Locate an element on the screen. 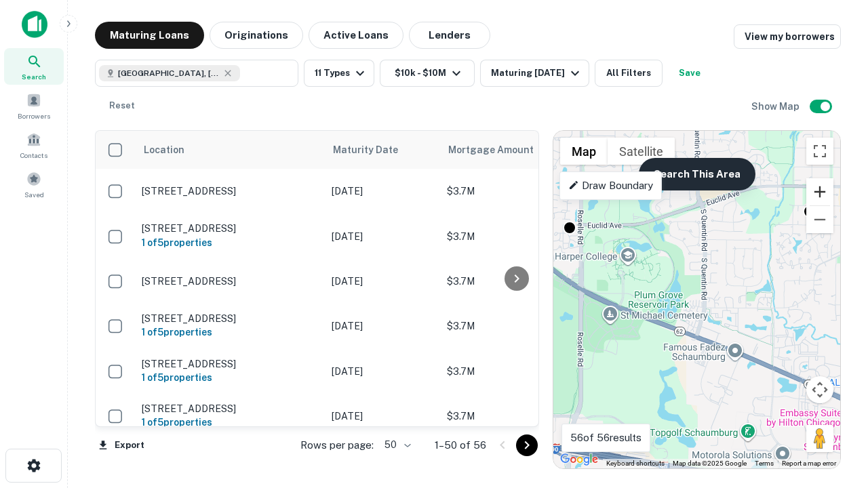 The height and width of the screenshot is (488, 868). button: Maturing Loans is located at coordinates (149, 35).